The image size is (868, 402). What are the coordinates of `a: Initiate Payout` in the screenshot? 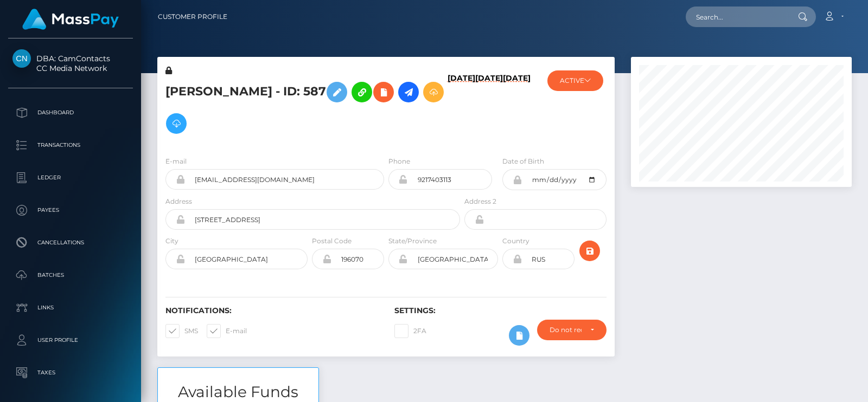 It's located at (408, 92).